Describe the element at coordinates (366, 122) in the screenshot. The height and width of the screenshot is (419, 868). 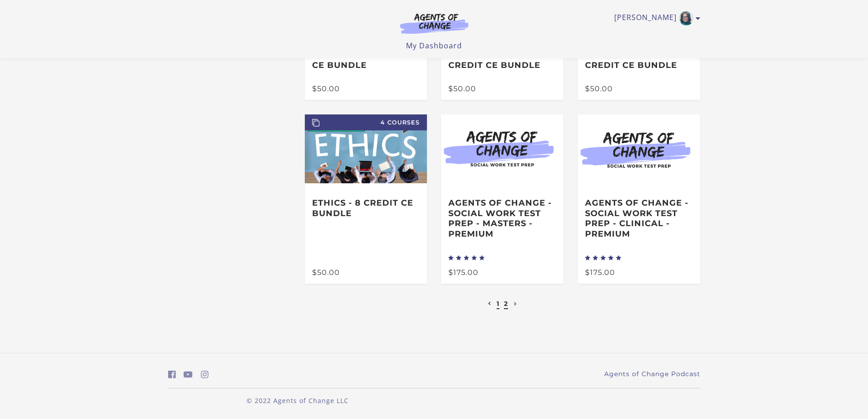
I see `span: 4 Courses` at that location.